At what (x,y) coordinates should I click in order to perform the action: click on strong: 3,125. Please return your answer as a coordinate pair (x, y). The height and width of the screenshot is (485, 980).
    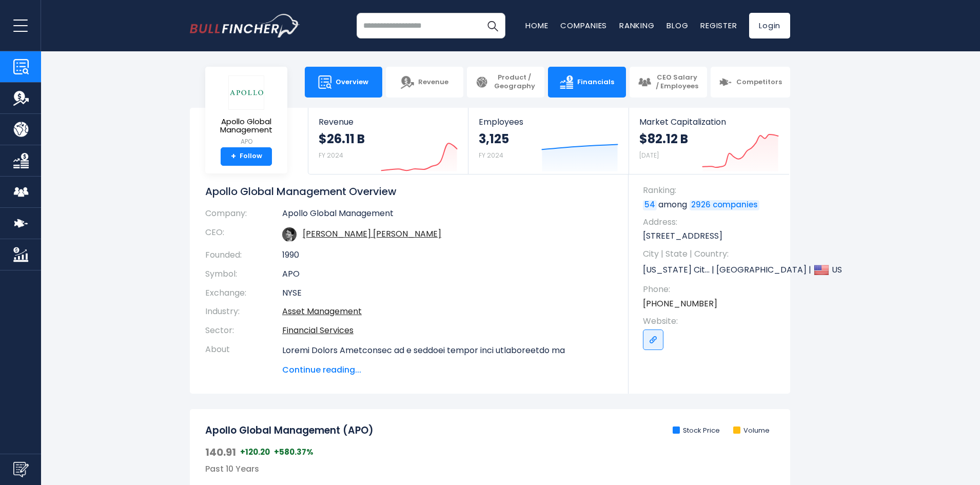
    Looking at the image, I should click on (493, 139).